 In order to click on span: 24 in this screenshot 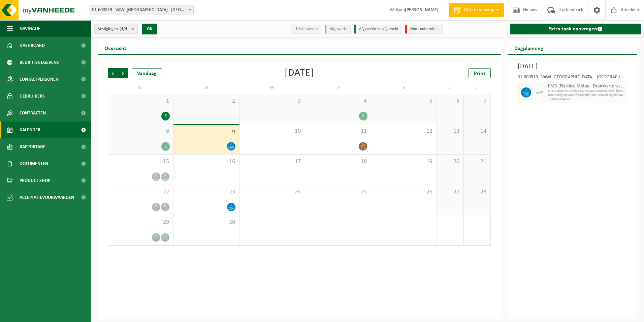, I will do `click(272, 192)`.